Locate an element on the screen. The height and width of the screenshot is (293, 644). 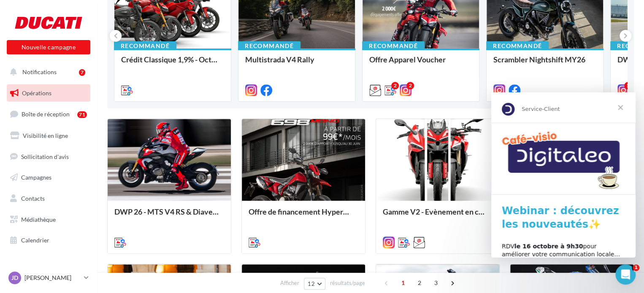
div: Crédit Classique 1,9% - Octobre 2025 is located at coordinates (173, 64).